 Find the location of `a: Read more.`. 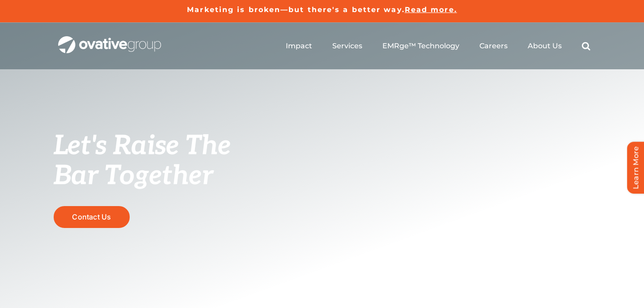

a: Read more. is located at coordinates (430, 10).